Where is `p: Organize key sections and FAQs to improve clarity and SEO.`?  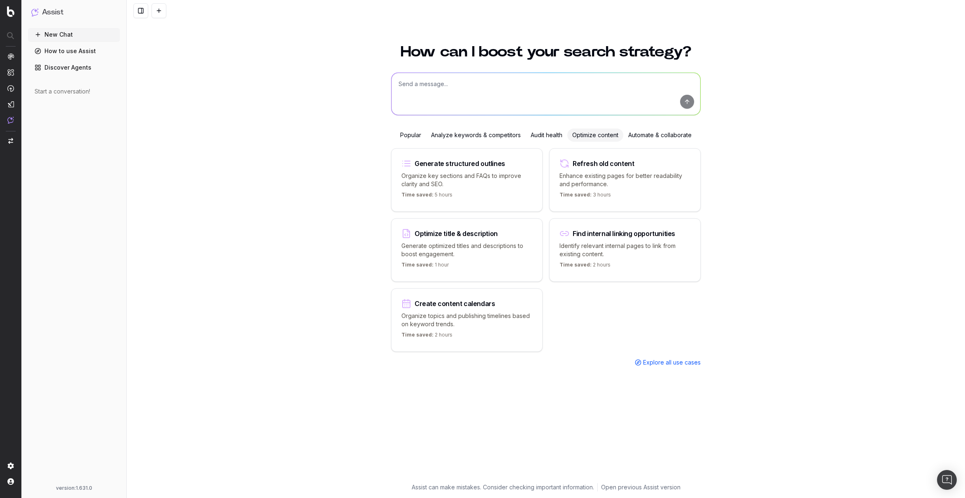 p: Organize key sections and FAQs to improve clarity and SEO. is located at coordinates (467, 180).